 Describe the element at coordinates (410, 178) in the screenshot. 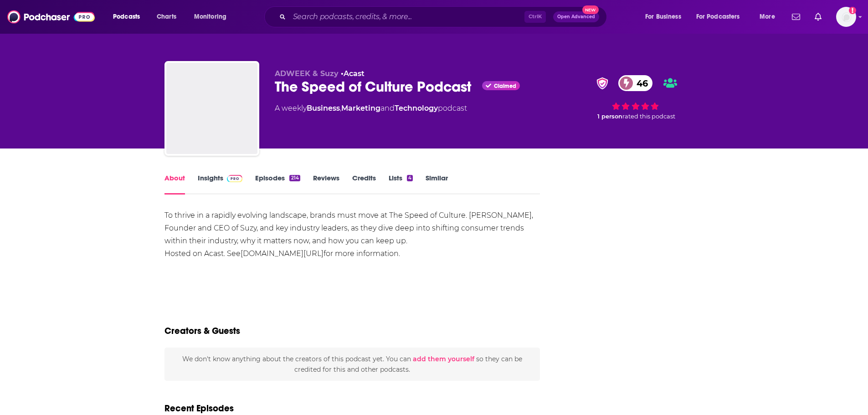

I see `div: 4` at that location.